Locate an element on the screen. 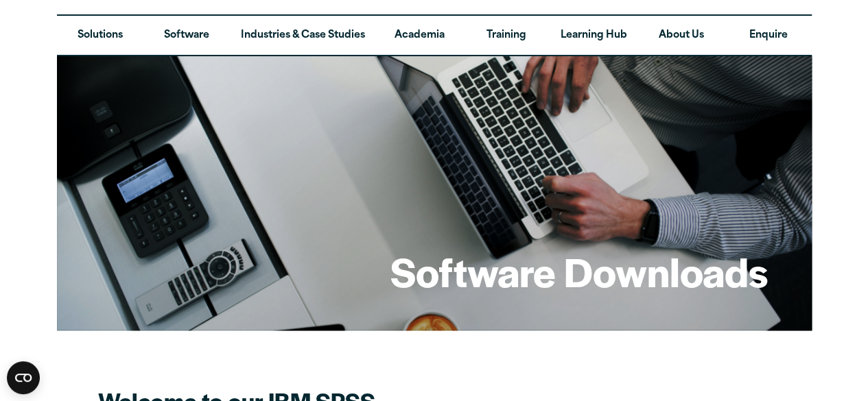 This screenshot has width=868, height=401. a: Enquire is located at coordinates (768, 35).